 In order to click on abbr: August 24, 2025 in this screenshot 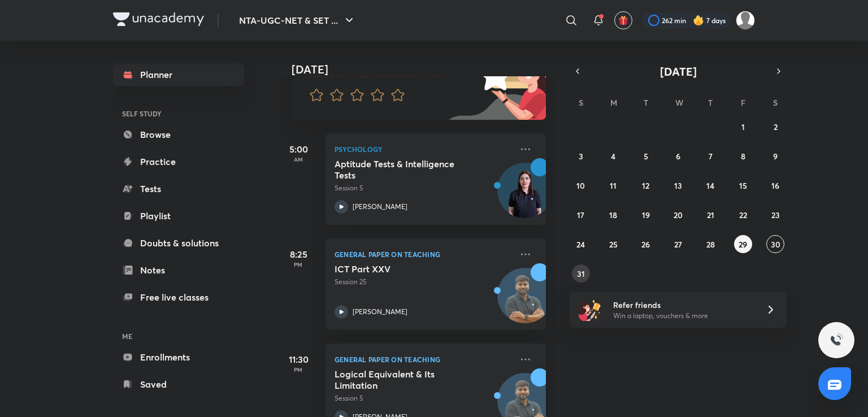, I will do `click(580, 244)`.